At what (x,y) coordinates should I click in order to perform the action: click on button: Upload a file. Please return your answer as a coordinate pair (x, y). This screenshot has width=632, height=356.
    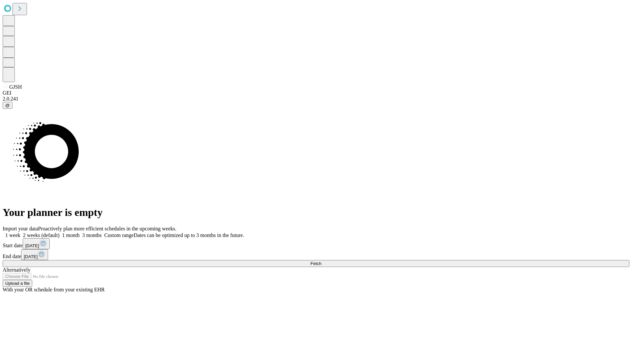
    Looking at the image, I should click on (17, 283).